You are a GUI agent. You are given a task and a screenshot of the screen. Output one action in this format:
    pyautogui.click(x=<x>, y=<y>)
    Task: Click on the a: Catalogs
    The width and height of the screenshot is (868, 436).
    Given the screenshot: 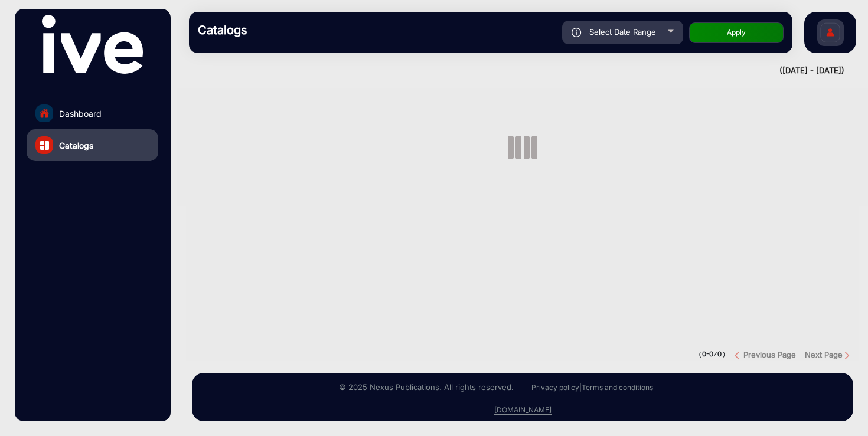 What is the action you would take?
    pyautogui.click(x=92, y=145)
    